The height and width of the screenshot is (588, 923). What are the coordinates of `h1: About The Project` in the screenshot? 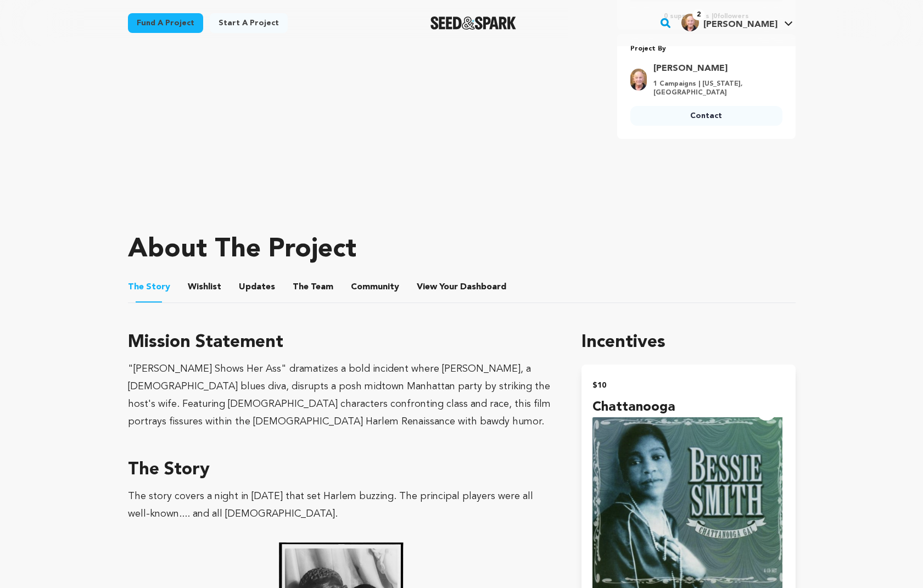 It's located at (242, 250).